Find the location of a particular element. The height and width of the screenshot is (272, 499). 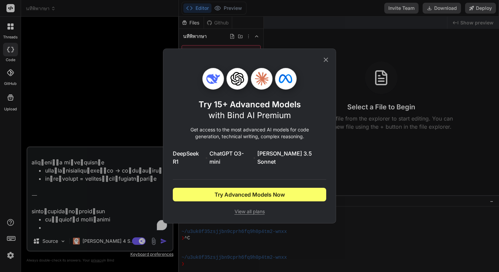

span: Try Advanced Models Now is located at coordinates (249, 194).